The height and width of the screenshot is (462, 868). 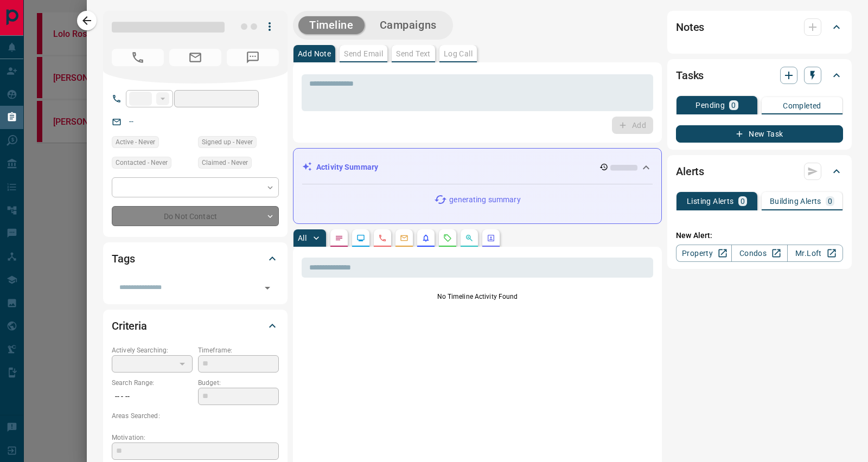 What do you see at coordinates (760, 134) in the screenshot?
I see `button: New Task` at bounding box center [760, 134].